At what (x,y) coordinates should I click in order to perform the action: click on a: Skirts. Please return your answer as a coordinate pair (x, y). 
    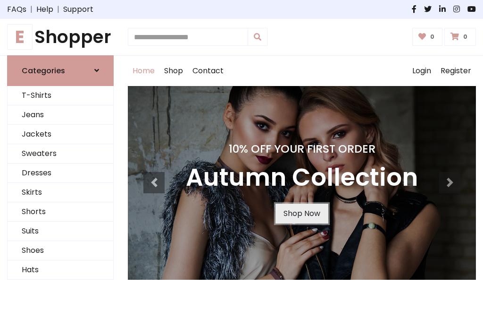
    Looking at the image, I should click on (60, 192).